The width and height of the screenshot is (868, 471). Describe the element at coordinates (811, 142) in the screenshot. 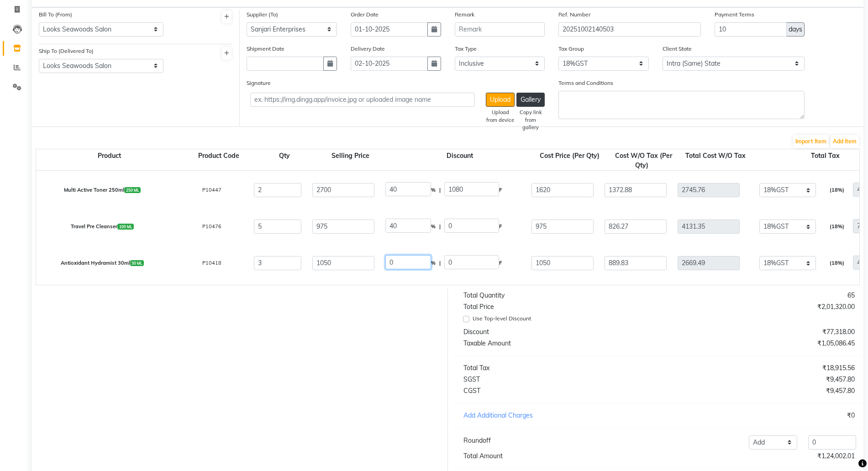

I see `button: Import Item` at that location.